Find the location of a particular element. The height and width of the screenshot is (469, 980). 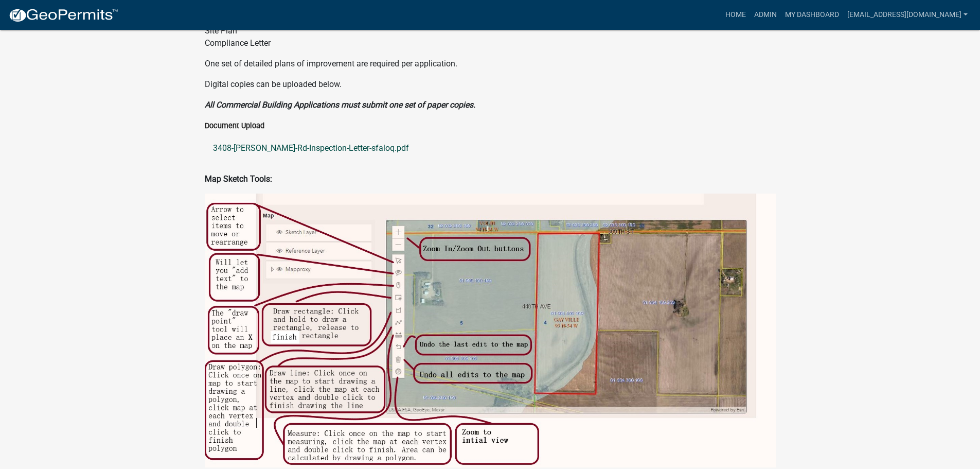

a: Home is located at coordinates (736, 15).